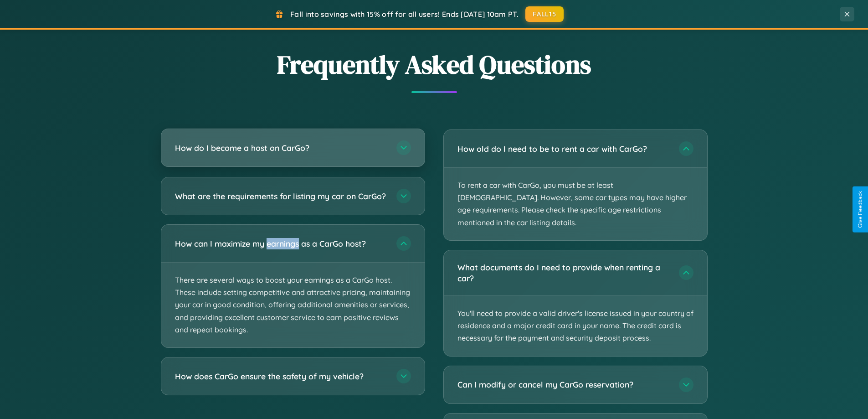  What do you see at coordinates (576, 326) in the screenshot?
I see `p: You'll need to provide a valid driver's license issued in your country of residence and a major c...` at bounding box center [576, 326].